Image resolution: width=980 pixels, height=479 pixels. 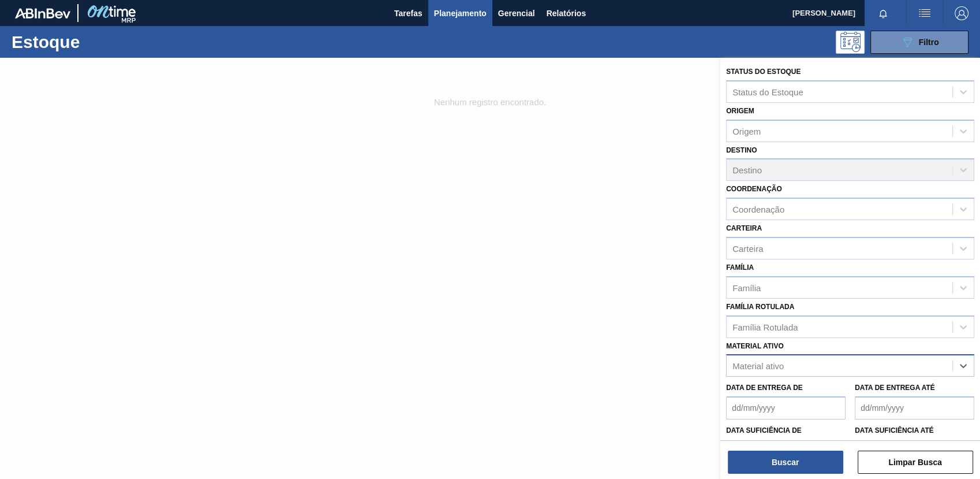 What do you see at coordinates (755, 346) in the screenshot?
I see `label: Material ativo` at bounding box center [755, 346].